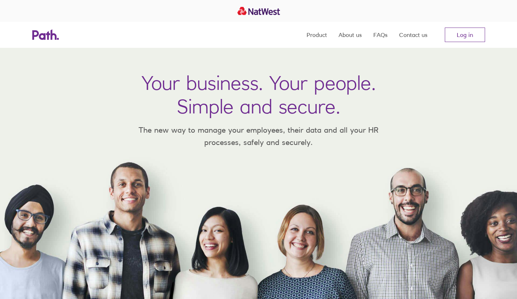  I want to click on a: Product, so click(317, 35).